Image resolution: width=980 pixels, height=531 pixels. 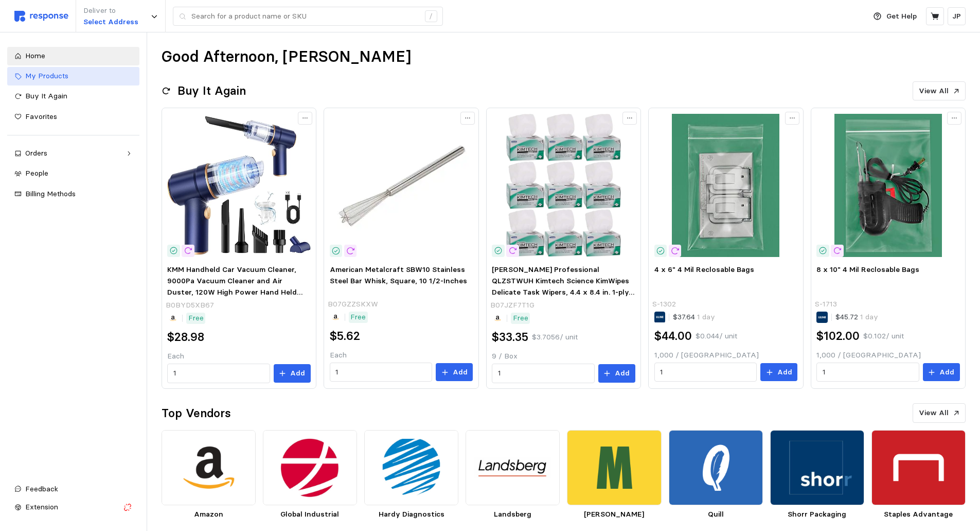 I want to click on span: Buy It Again, so click(x=46, y=96).